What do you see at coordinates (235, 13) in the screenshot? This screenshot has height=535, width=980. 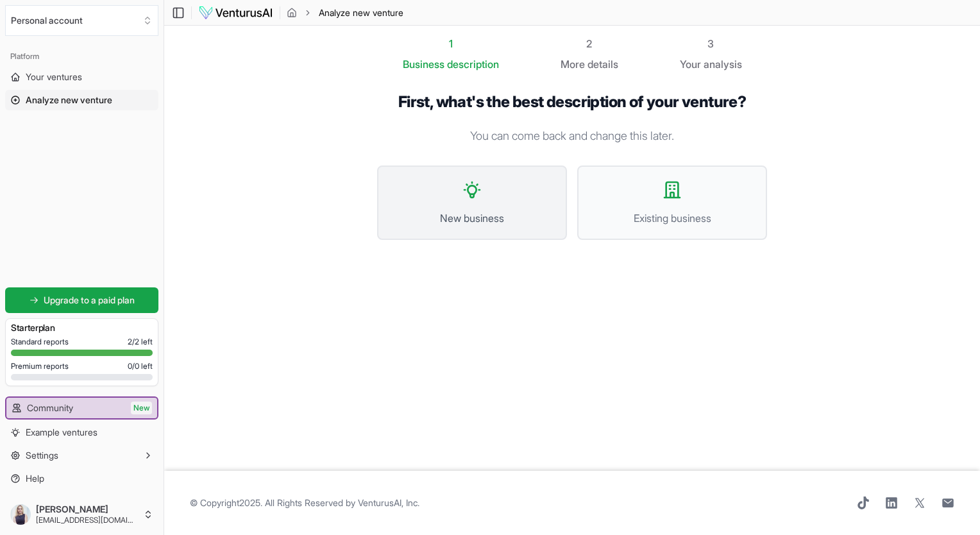 I see `img: logo` at bounding box center [235, 13].